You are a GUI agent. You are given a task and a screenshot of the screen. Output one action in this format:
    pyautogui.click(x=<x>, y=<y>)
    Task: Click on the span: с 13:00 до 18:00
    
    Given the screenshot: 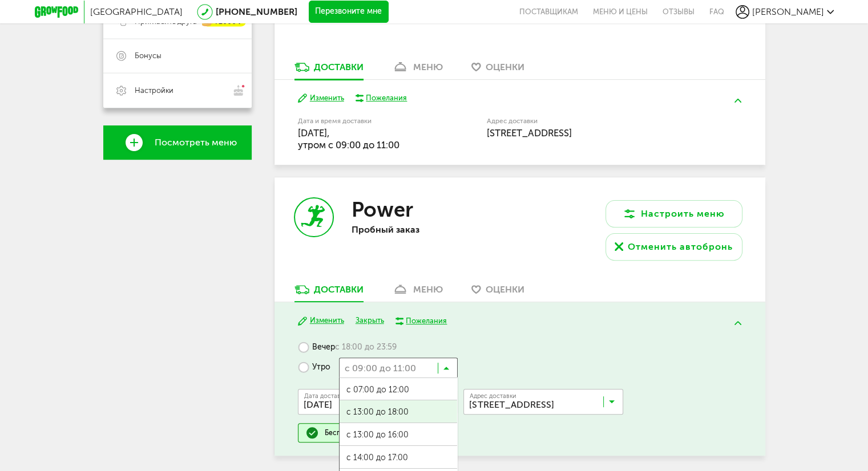 What is the action you would take?
    pyautogui.click(x=399, y=412)
    